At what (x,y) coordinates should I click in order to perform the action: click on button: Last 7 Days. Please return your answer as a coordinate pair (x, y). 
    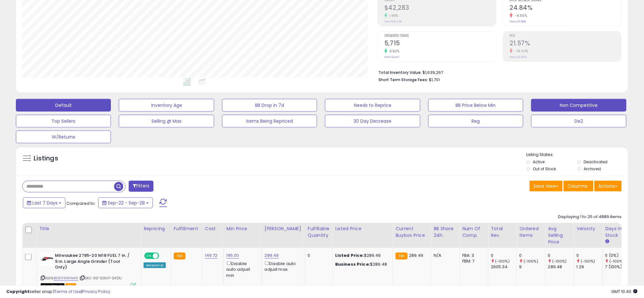
    Looking at the image, I should click on (44, 203).